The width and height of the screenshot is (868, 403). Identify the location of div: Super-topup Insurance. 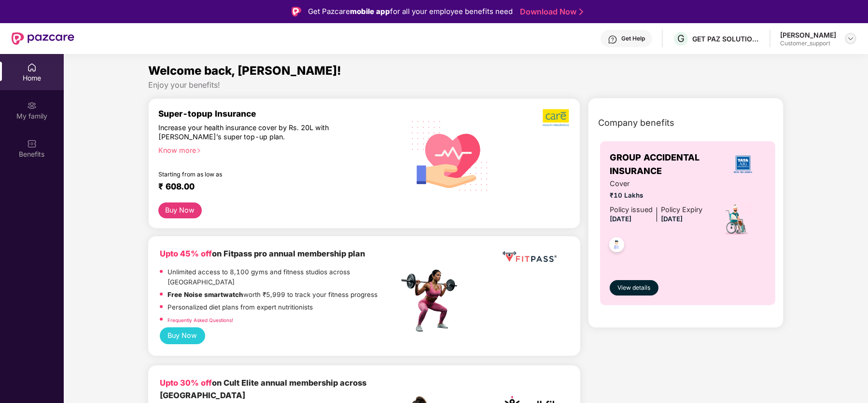
(279, 113).